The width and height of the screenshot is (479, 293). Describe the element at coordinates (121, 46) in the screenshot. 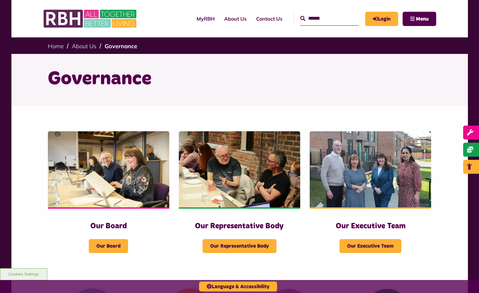

I see `a: Governance` at that location.